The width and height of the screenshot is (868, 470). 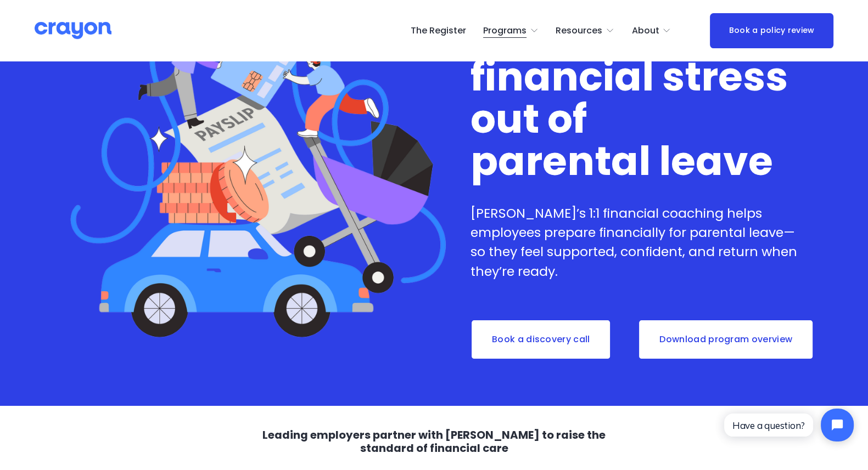 I want to click on span: About, so click(x=646, y=31).